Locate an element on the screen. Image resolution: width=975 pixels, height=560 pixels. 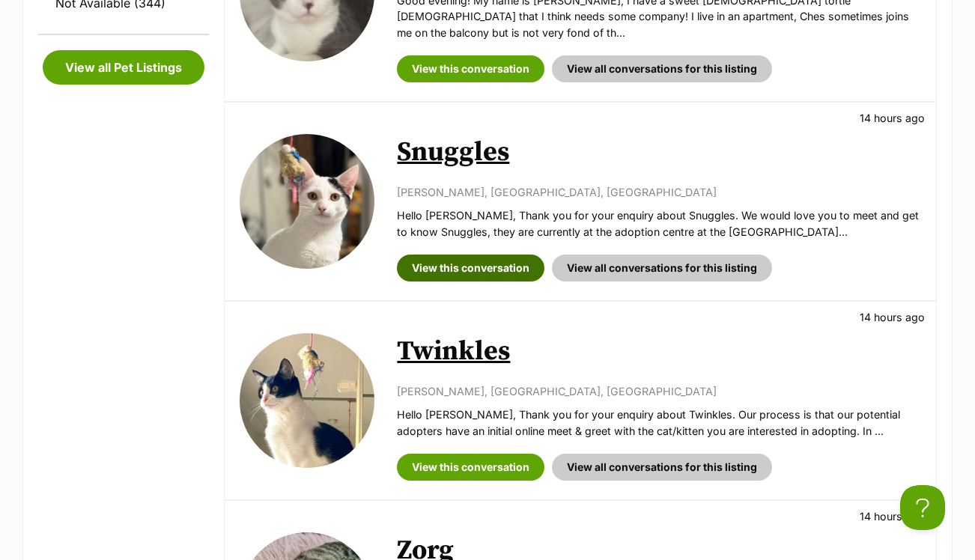
a: View all Pet Listings is located at coordinates (124, 68).